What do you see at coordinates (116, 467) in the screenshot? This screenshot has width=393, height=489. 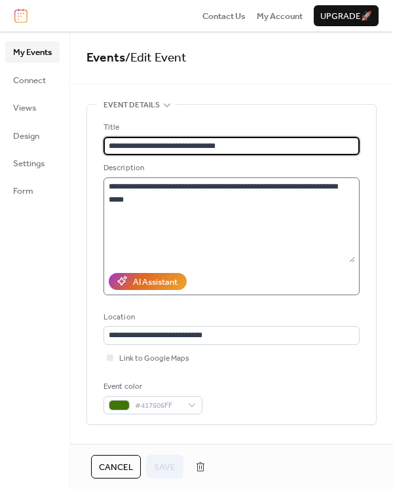 I see `a: Cancel` at bounding box center [116, 467].